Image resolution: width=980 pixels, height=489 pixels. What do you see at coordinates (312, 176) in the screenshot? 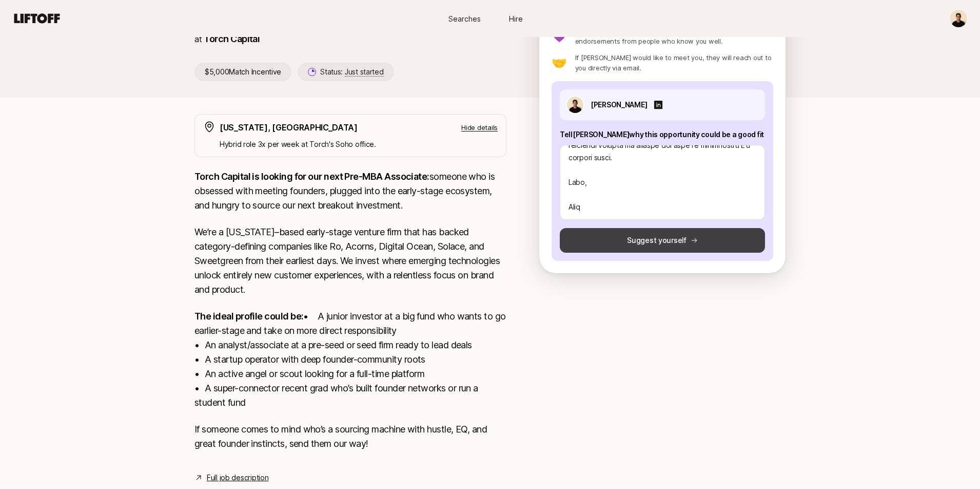
I see `strong: Torch Capital is looking for our next Pre-MBA Associate:` at bounding box center [312, 176].